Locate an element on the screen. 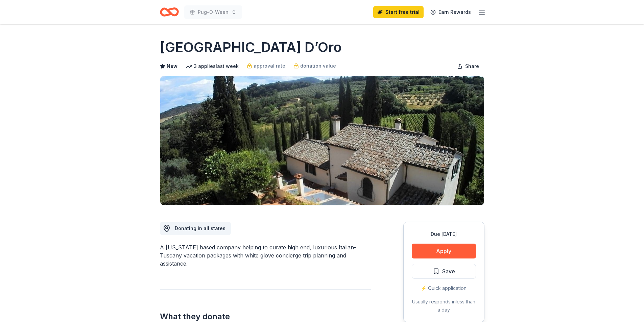 This screenshot has width=644, height=322. h2: What they donate is located at coordinates (265, 316).